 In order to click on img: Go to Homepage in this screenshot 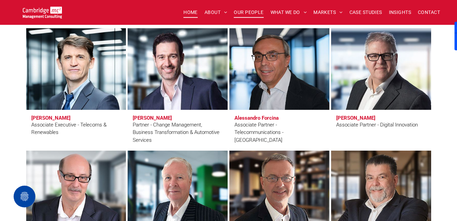, I will do `click(42, 13)`.